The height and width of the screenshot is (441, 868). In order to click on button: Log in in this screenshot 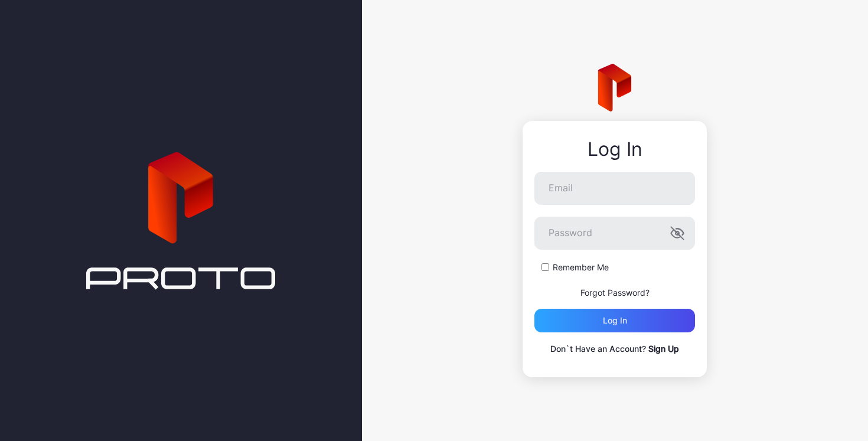, I will do `click(615, 321)`.